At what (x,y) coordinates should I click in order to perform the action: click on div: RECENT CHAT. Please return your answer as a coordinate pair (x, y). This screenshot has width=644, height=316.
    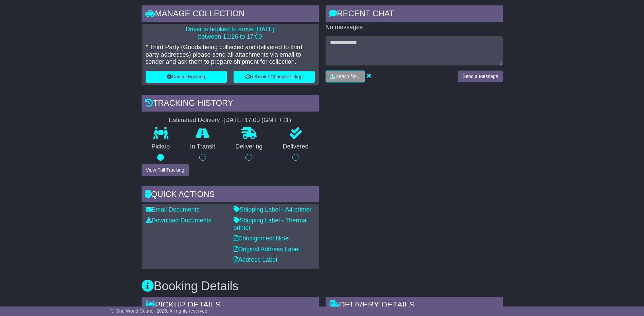
    Looking at the image, I should click on (414, 15).